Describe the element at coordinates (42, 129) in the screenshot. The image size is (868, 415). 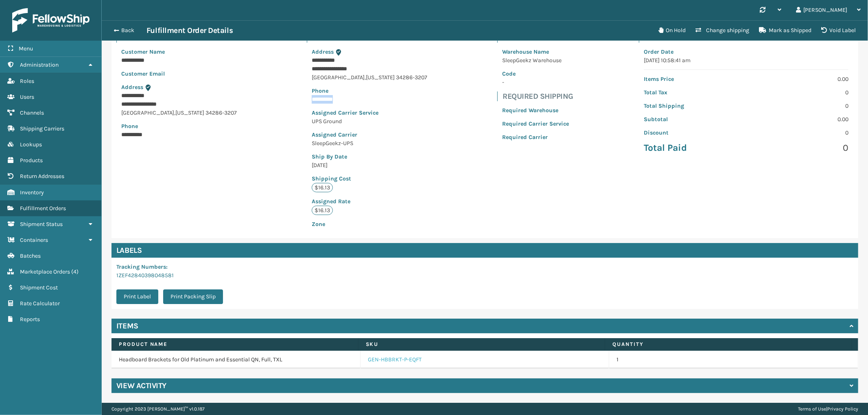
I see `span: Shipping Carriers` at that location.